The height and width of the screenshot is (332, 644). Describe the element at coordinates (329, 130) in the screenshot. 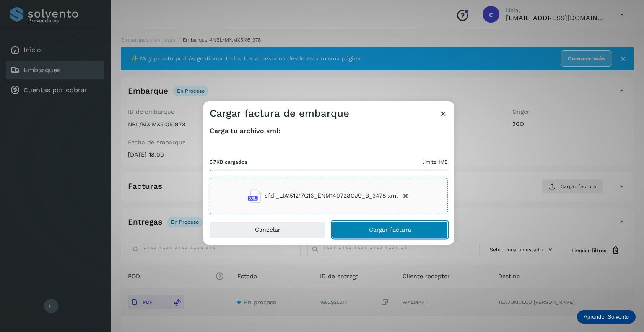

I see `h4: Carga tu archivo xml:` at that location.